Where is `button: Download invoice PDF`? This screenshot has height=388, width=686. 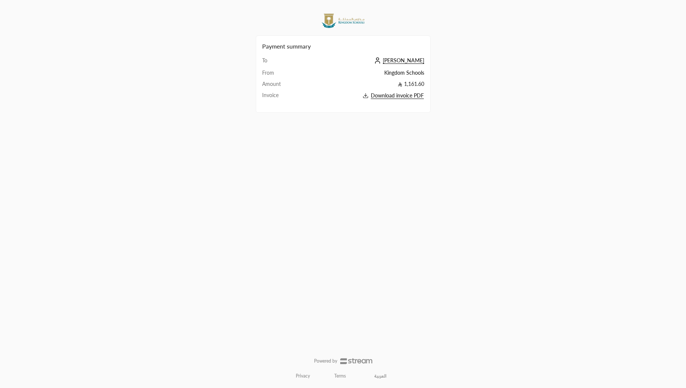
button: Download invoice PDF is located at coordinates (361, 96).